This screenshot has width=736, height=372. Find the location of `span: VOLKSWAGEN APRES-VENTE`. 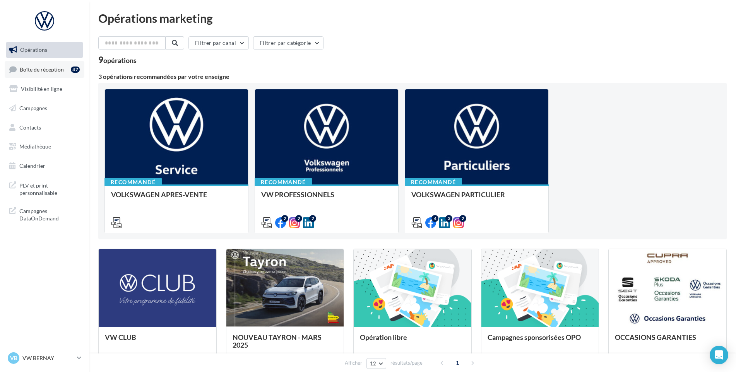

span: VOLKSWAGEN APRES-VENTE is located at coordinates (159, 195).